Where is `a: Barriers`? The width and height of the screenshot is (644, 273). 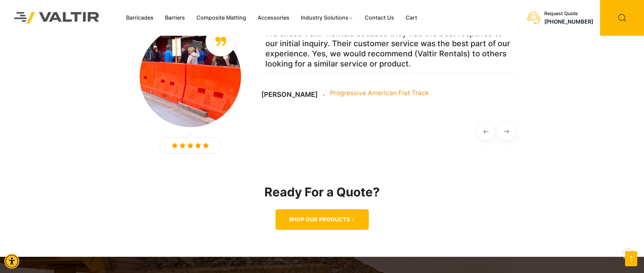
a: Barriers is located at coordinates (175, 18).